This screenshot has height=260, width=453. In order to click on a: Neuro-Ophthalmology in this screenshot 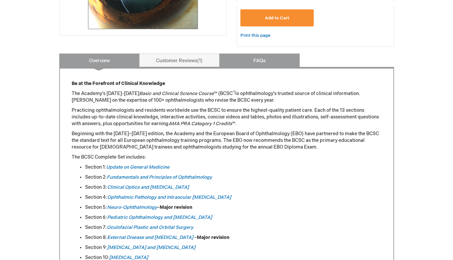, I will do `click(132, 207)`.